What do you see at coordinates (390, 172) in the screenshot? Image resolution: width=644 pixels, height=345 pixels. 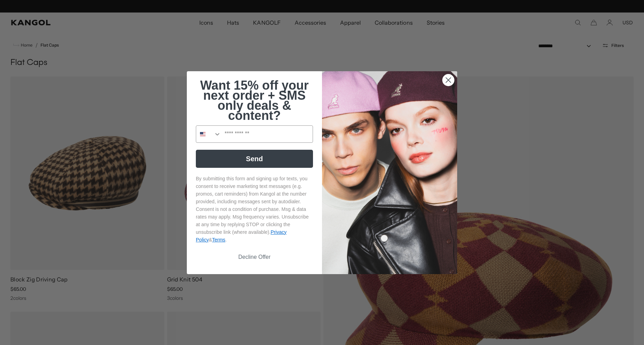 I see `img: 4fd34567-b031-494e-b820-426212470989.jpeg` at bounding box center [390, 172].